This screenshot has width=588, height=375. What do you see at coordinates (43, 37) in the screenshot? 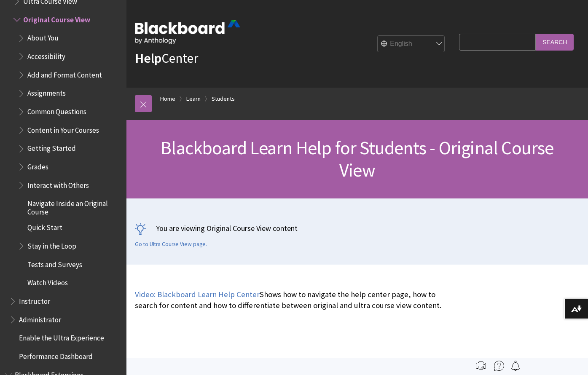
I see `span: About You` at bounding box center [43, 37].